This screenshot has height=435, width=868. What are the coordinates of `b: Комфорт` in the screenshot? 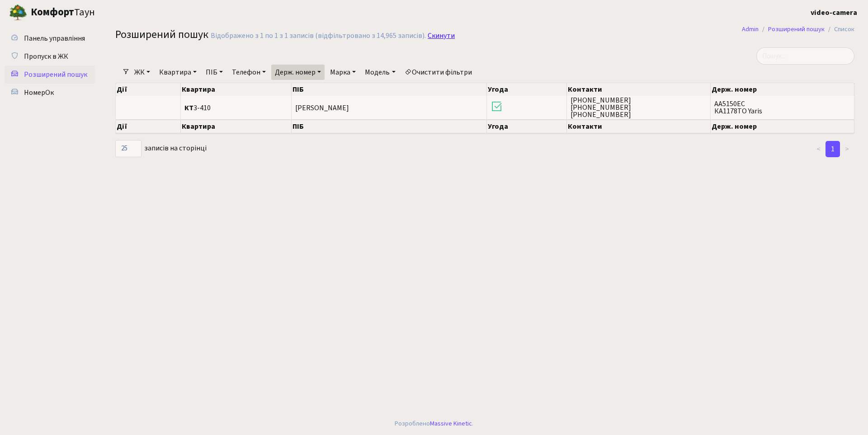 It's located at (52, 12).